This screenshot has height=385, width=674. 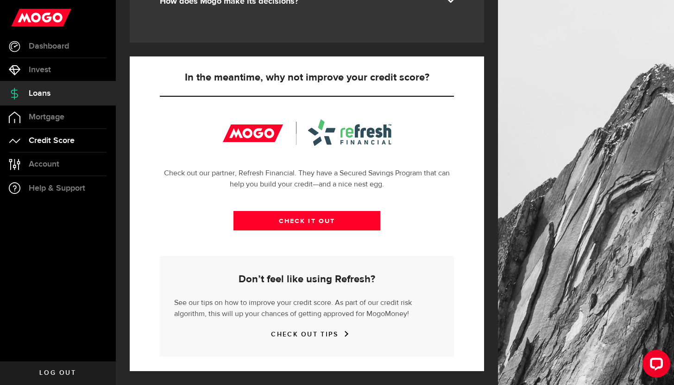 What do you see at coordinates (46, 117) in the screenshot?
I see `span: Mortgage` at bounding box center [46, 117].